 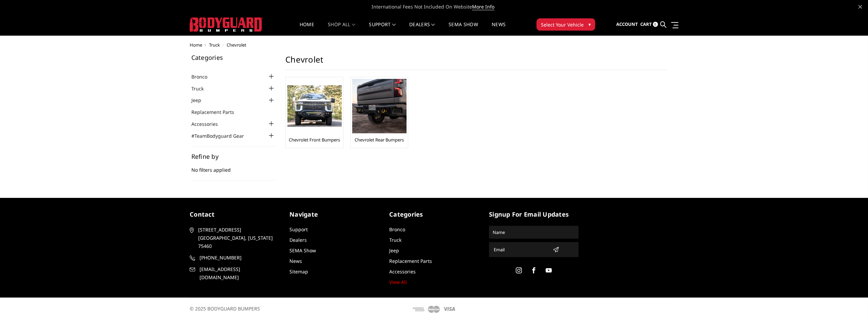 I want to click on input: Name, so click(x=533, y=232).